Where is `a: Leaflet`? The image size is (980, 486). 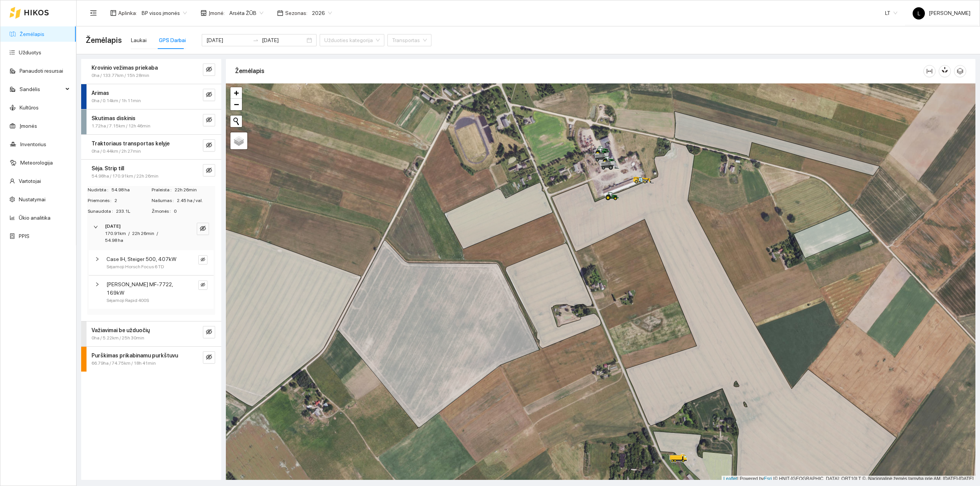 a: Leaflet is located at coordinates (731, 478).